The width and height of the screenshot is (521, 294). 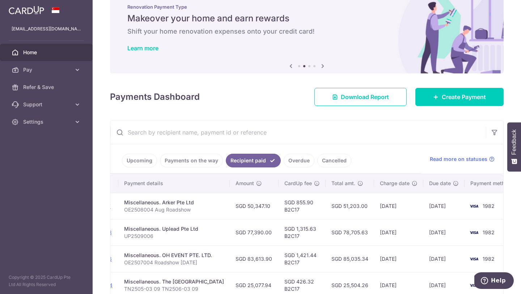 I want to click on h4: Payments Dashboard, so click(x=155, y=97).